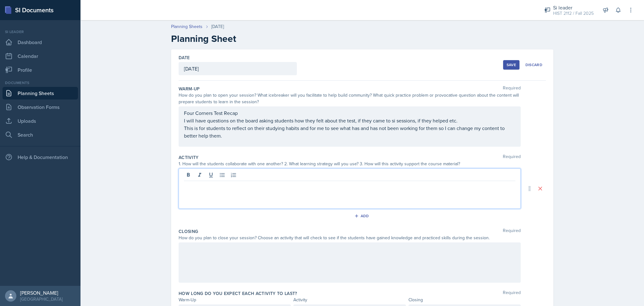 The image size is (644, 306). I want to click on div: Closing, so click(464, 300).